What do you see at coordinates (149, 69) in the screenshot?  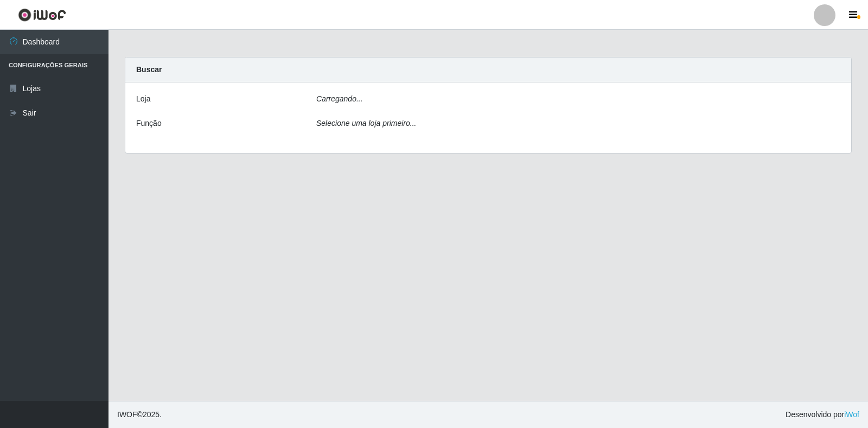 I see `strong: Buscar` at bounding box center [149, 69].